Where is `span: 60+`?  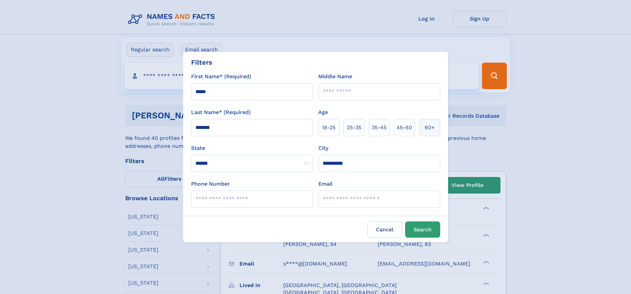
span: 60+ is located at coordinates (430, 128).